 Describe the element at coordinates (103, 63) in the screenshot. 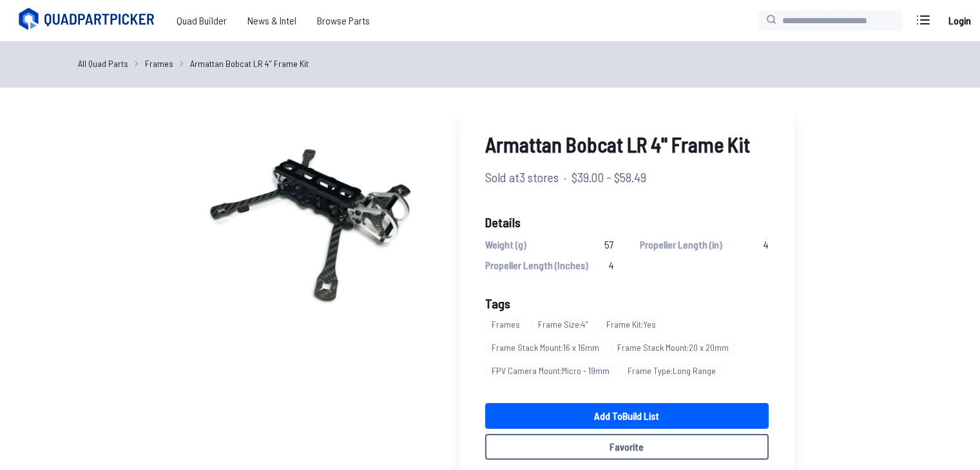

I see `a: All Quad Parts` at that location.